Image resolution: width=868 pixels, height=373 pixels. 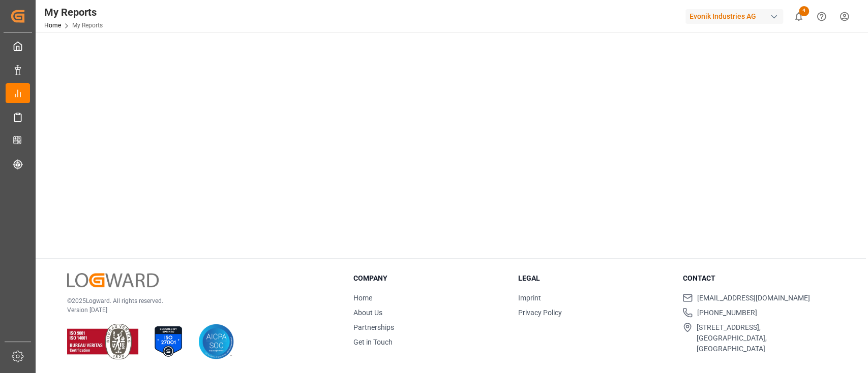 What do you see at coordinates (804, 11) in the screenshot?
I see `span: 4` at bounding box center [804, 11].